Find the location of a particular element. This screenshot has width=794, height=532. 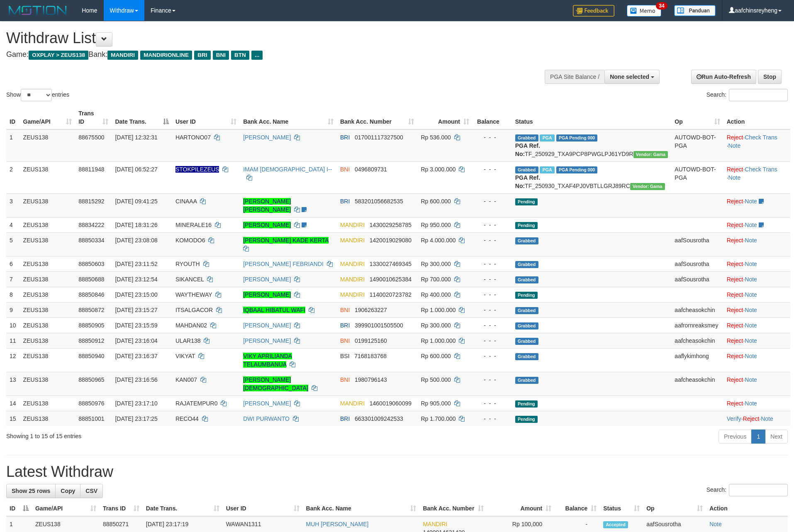

th: Status is located at coordinates (591, 117).